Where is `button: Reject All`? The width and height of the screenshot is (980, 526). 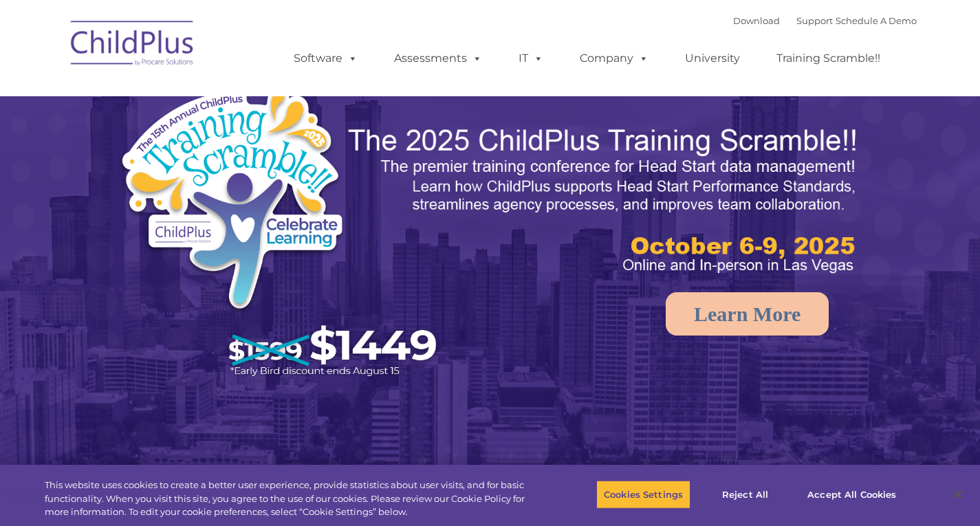 button: Reject All is located at coordinates (744, 494).